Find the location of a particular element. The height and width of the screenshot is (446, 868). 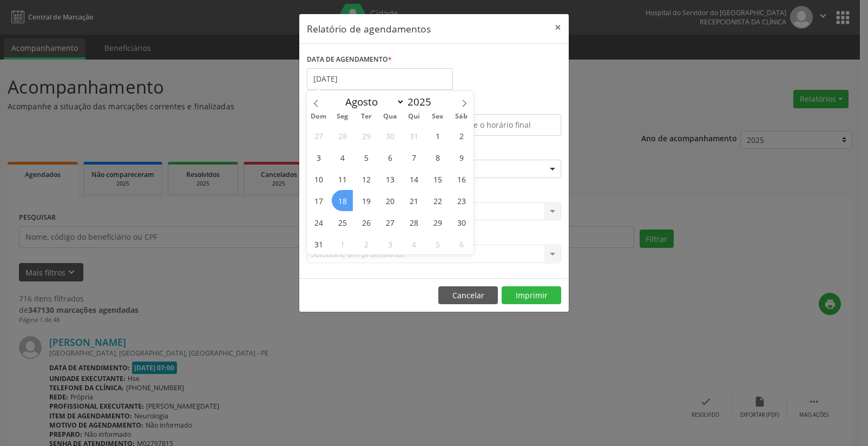

span: Agosto 4, 2025 is located at coordinates (342, 157).